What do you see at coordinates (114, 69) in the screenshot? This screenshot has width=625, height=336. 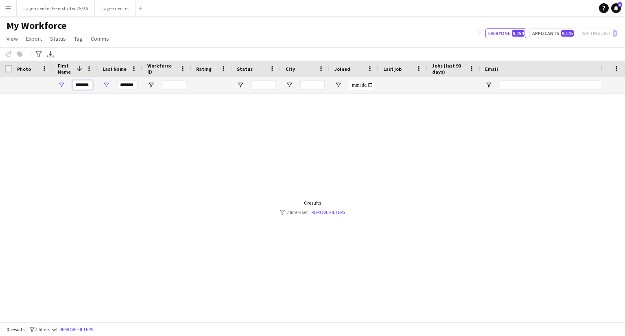 I see `span: Last Name` at bounding box center [114, 69].